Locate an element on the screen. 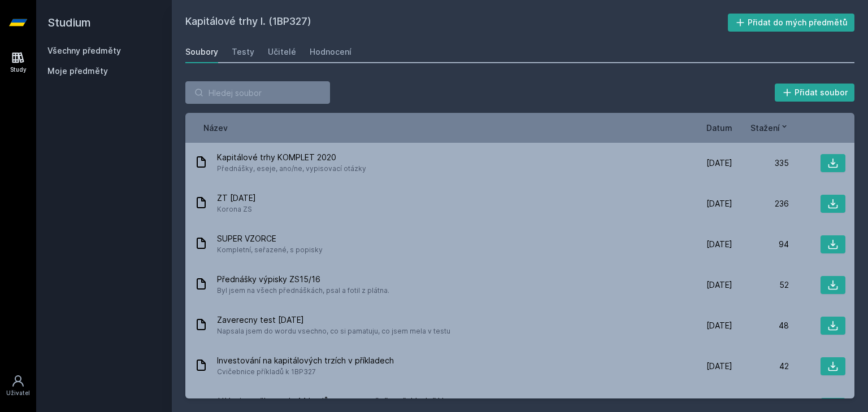 This screenshot has height=412, width=868. span: Název is located at coordinates (215, 128).